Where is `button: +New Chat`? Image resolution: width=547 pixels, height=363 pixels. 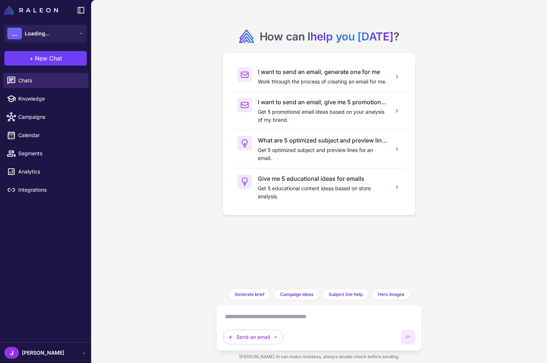 button: +New Chat is located at coordinates (46, 58).